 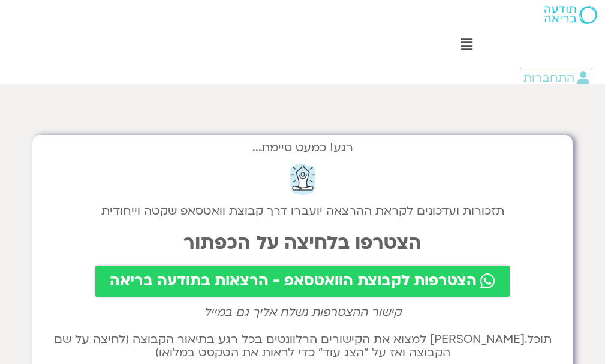 I want to click on h2: תזכורות ועדכונים לקראת ההרצאה יועברו דרך קבוצת וואטסאפ שקטה וייחודית, so click(x=302, y=211).